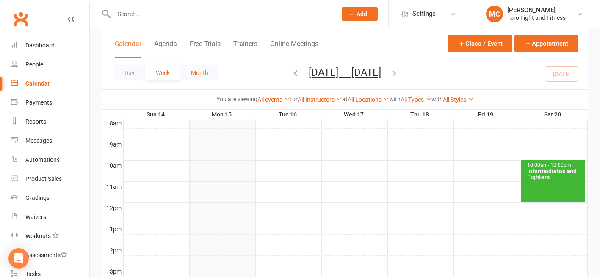  I want to click on button: Day, so click(130, 73).